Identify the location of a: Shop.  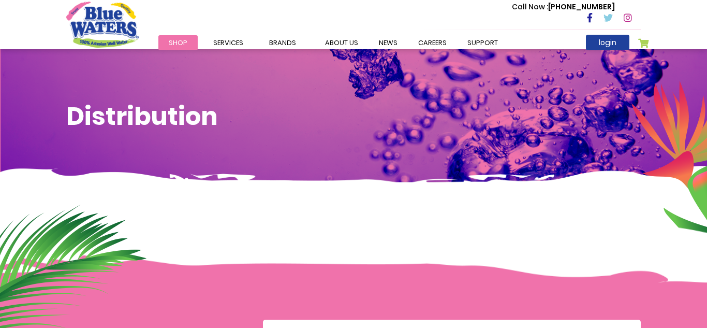
(178, 42).